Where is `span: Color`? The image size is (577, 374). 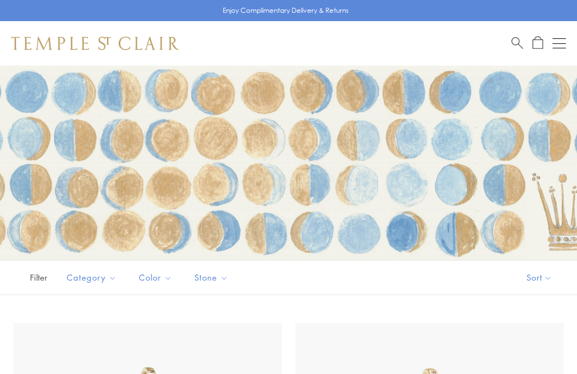 span: Color is located at coordinates (157, 277).